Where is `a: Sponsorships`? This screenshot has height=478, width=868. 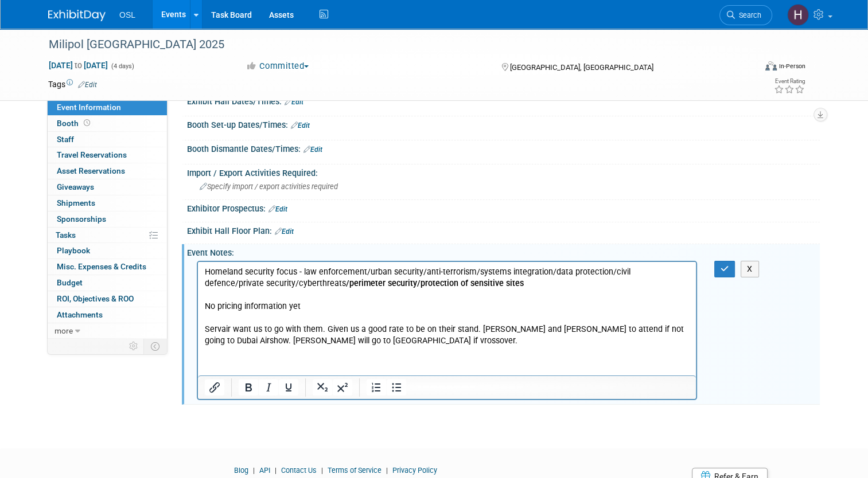 a: Sponsorships is located at coordinates (107, 219).